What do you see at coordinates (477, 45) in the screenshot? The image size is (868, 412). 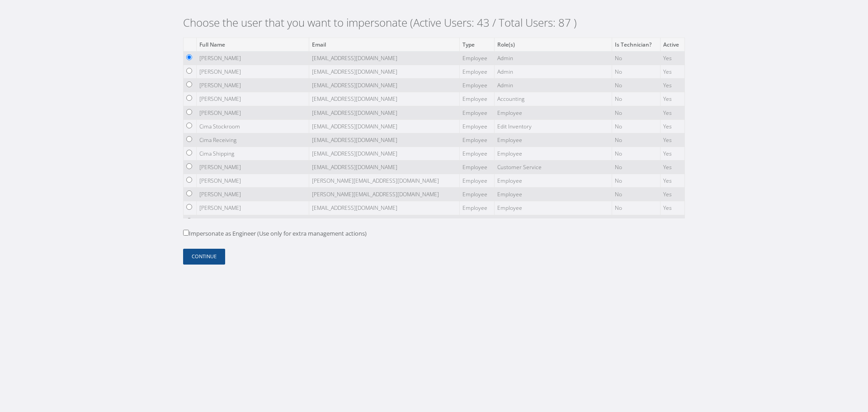 I see `th: Type` at bounding box center [477, 45].